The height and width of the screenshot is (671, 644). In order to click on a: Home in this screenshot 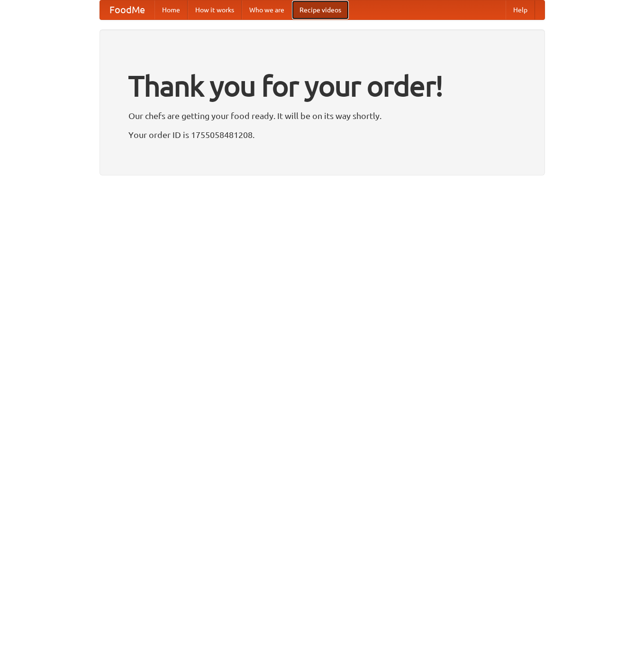, I will do `click(171, 10)`.